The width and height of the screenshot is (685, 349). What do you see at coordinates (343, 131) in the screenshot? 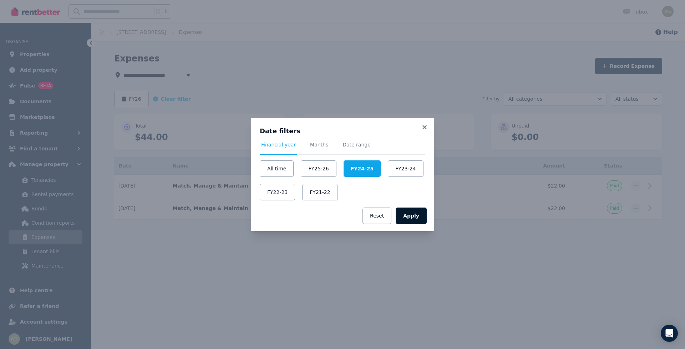
I see `h3: Date filters` at bounding box center [343, 131].